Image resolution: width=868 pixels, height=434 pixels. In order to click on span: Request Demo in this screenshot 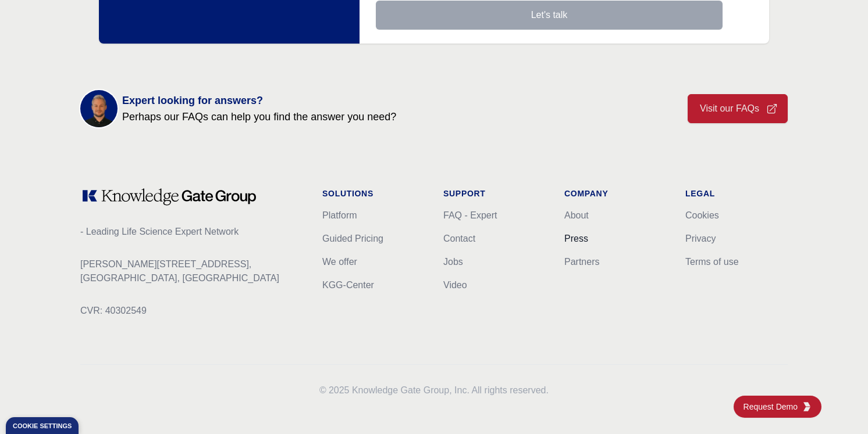, I will do `click(773, 407)`.